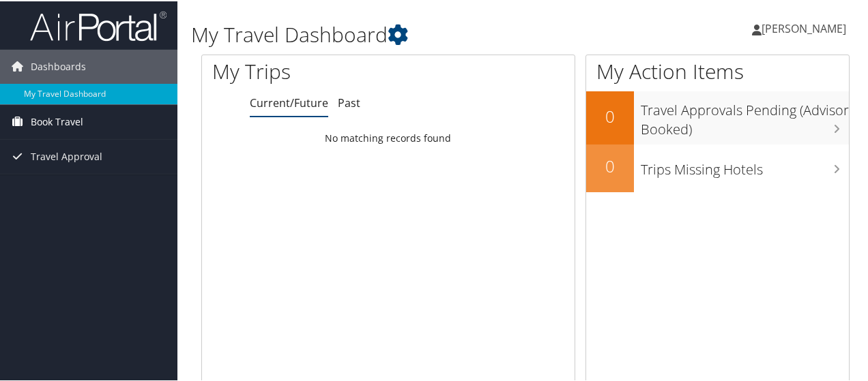 Image resolution: width=868 pixels, height=381 pixels. I want to click on a: Current/Future, so click(289, 102).